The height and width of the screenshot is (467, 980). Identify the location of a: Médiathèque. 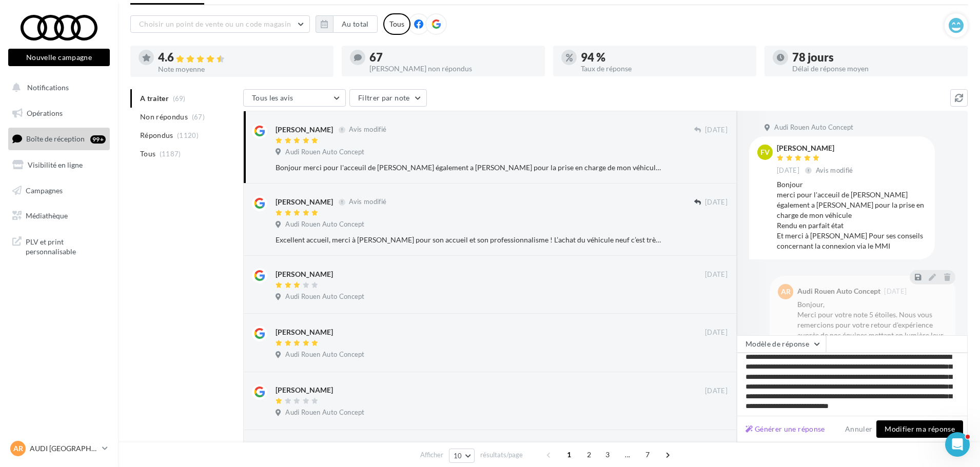
(59, 216).